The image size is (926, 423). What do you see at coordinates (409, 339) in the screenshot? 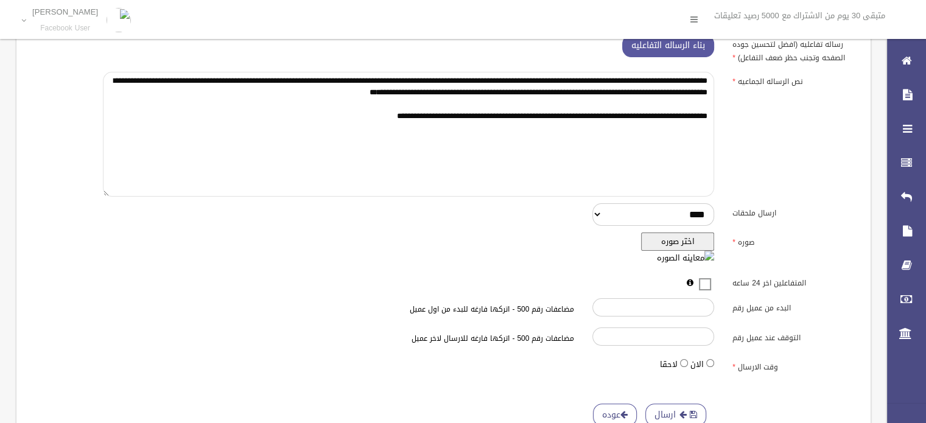
I see `h6: مضاعفات رقم 500 - اتركها فارغه للارسال لاخر عميل` at bounding box center [409, 339].